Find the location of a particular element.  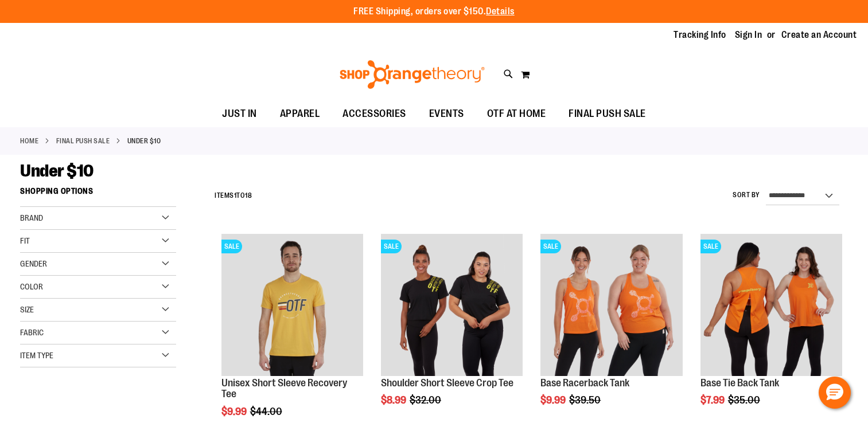

button: Hello, have a question? Let’s chat. is located at coordinates (834, 393).